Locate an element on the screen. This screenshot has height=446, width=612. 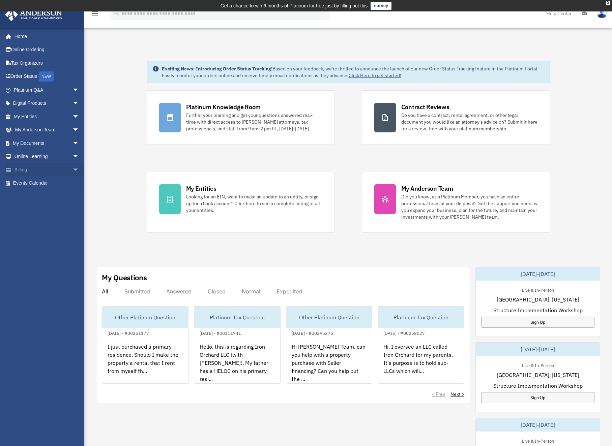
img: User Pic is located at coordinates (602, 13).